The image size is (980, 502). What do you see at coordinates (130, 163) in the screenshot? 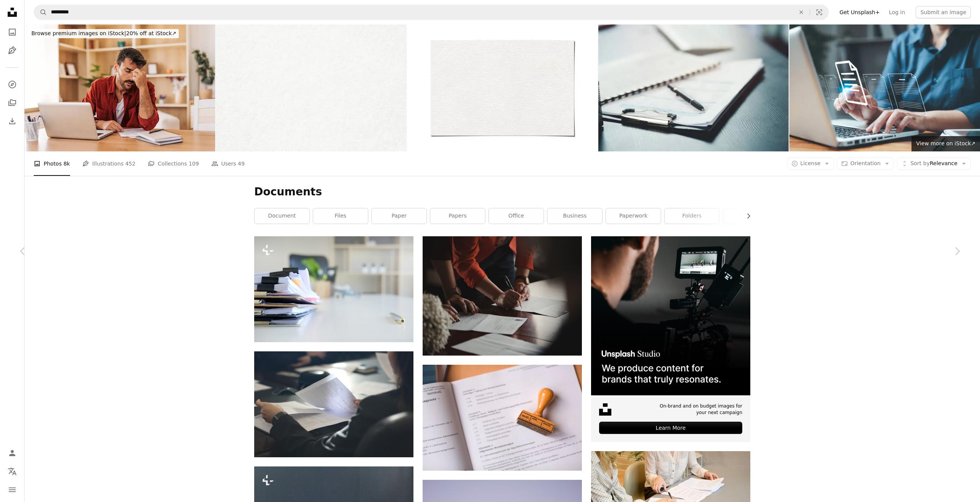
I see `span: 452` at bounding box center [130, 163].